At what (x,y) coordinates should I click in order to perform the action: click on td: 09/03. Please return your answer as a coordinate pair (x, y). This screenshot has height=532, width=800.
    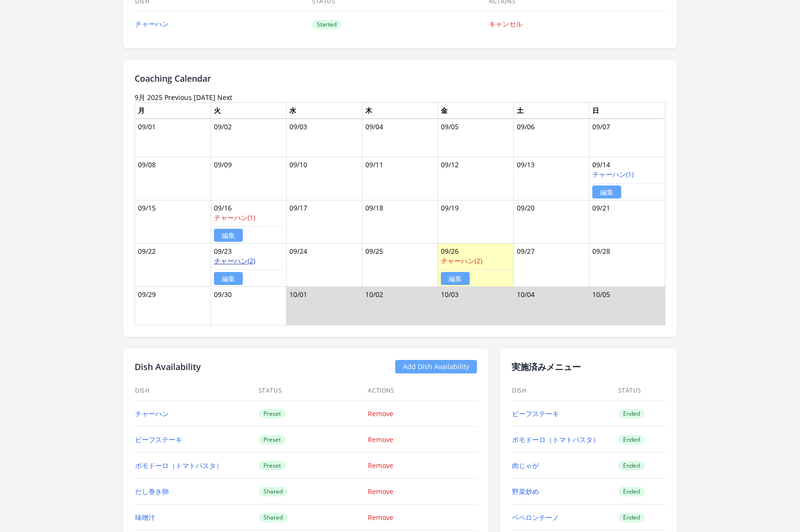
    Looking at the image, I should click on (325, 138).